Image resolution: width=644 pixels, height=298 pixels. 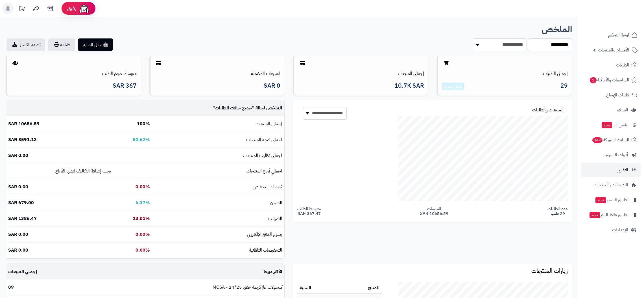 I want to click on a: التطبيقات والخدمات, so click(x=611, y=185).